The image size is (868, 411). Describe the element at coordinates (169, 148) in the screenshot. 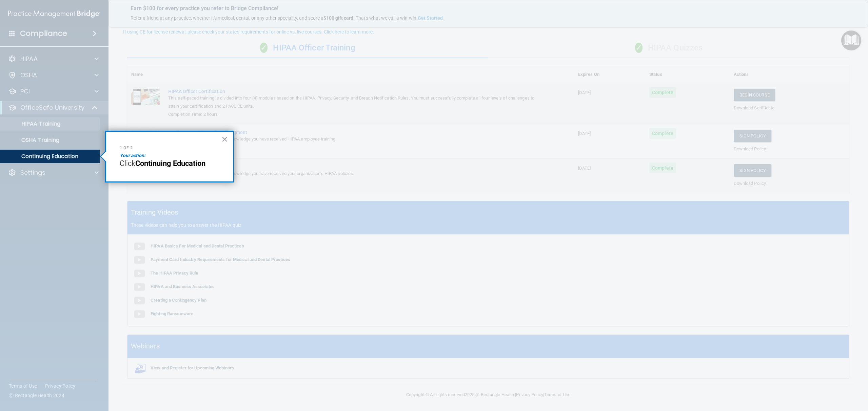

I see `p: 1 of 2` at that location.